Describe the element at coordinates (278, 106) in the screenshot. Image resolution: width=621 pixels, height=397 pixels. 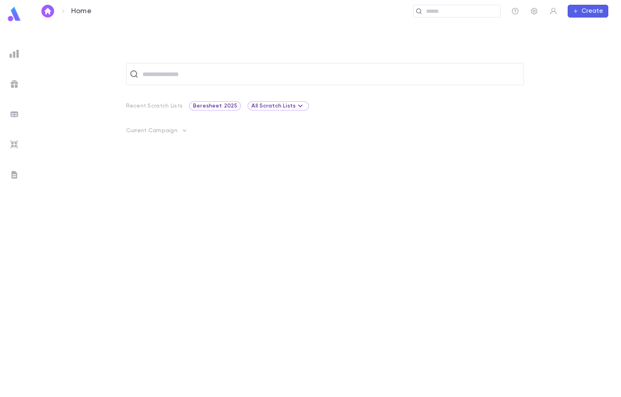
I see `div: All Scratch Lists` at that location.